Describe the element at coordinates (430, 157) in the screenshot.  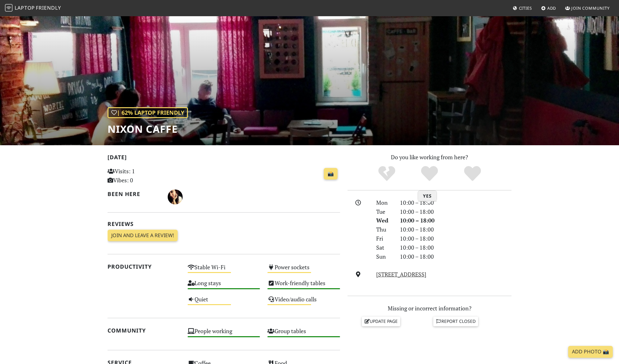
I see `p: Do you like working from here?` at that location.